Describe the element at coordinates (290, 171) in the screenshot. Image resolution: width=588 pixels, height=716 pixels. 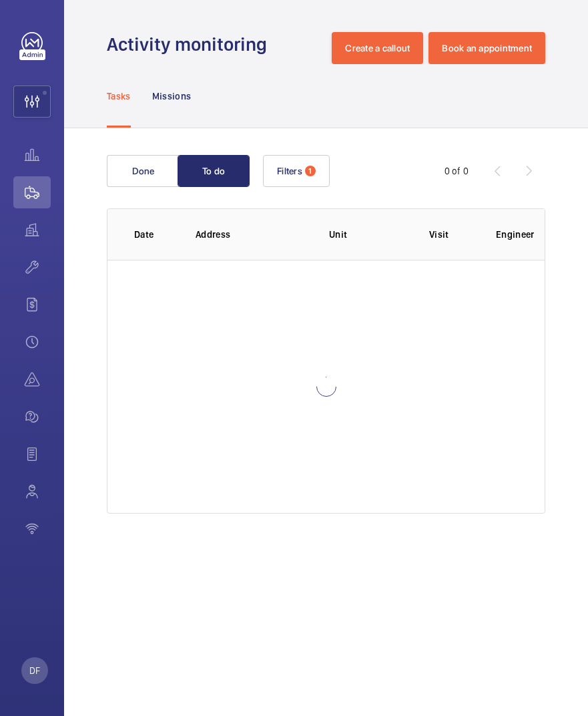
I see `span: Filters` at that location.